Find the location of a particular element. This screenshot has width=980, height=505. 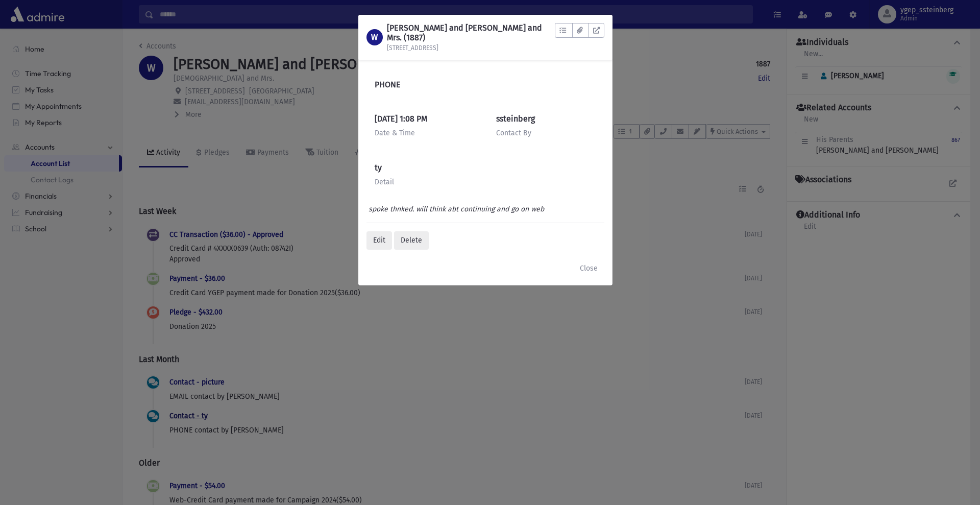

div: Date & Time is located at coordinates (425, 133).